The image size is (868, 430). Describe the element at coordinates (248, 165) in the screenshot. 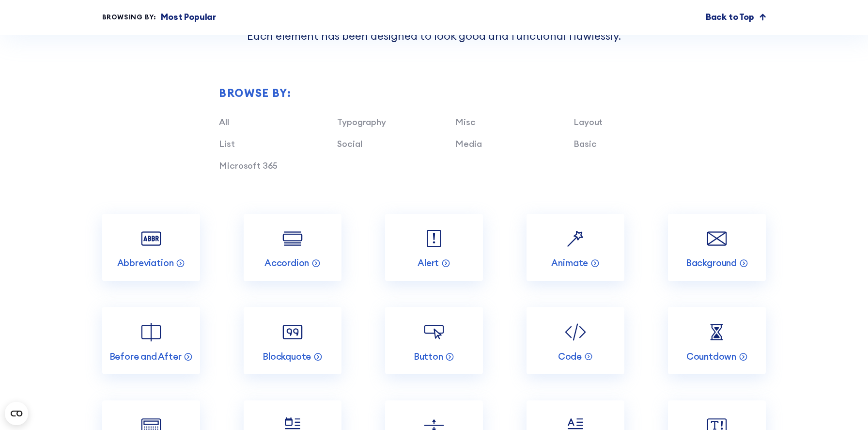

I see `a: Microsoft 365` at that location.